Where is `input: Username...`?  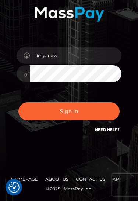
input: Username... is located at coordinates (75, 56).